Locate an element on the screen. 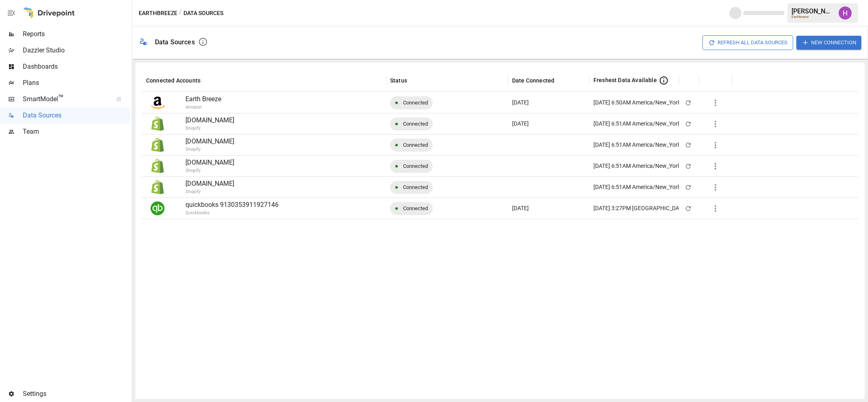 Image resolution: width=868 pixels, height=402 pixels. span: Data Sources is located at coordinates (77, 116).